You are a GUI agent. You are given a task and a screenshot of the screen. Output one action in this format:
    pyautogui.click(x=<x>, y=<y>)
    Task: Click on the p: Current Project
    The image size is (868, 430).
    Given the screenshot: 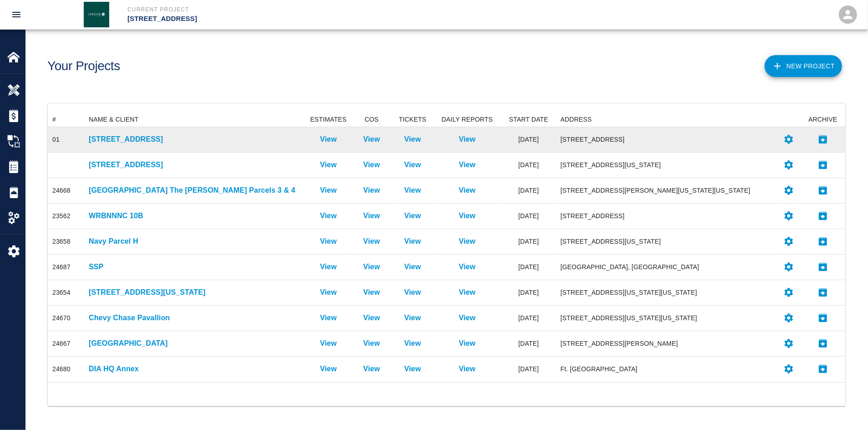 What is the action you would take?
    pyautogui.click(x=305, y=9)
    